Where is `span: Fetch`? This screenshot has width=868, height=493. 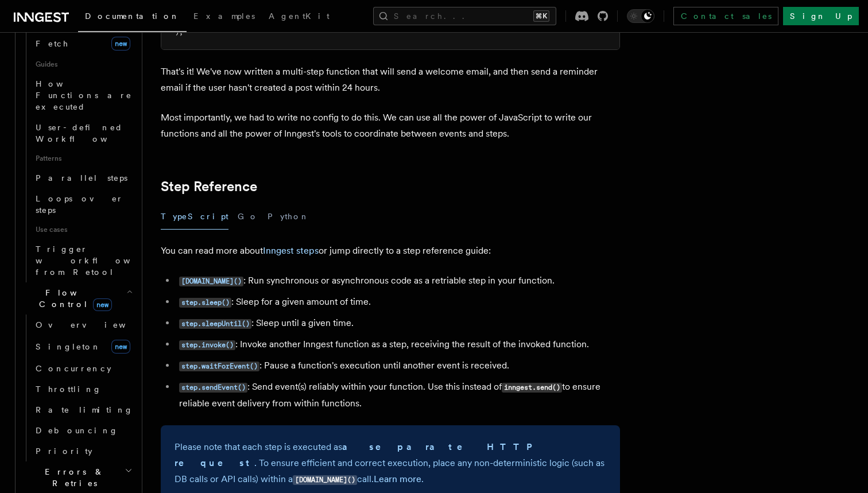 span: Fetch is located at coordinates (53, 43).